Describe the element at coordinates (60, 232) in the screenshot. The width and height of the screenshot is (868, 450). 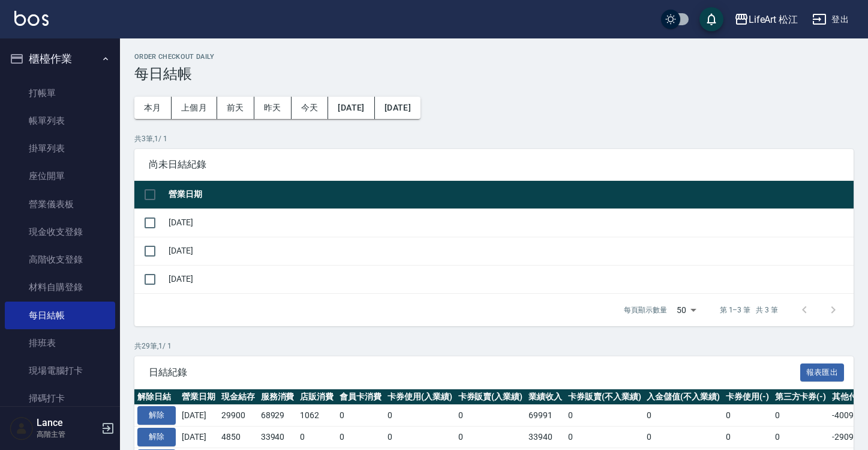
I see `a: 現金收支登錄` at that location.